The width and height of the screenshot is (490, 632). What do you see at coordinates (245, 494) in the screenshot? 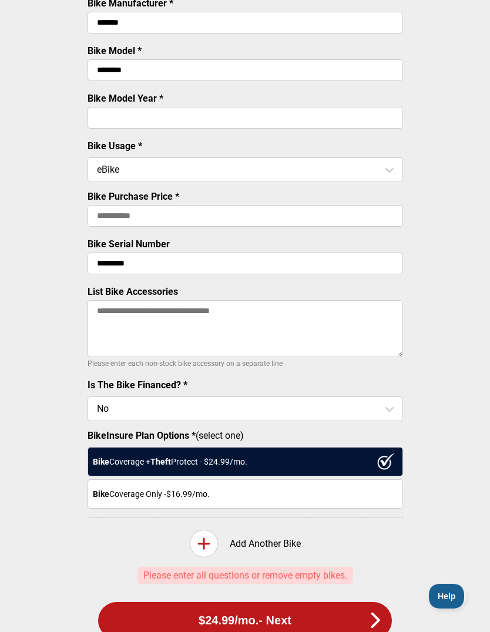
I see `div: Coverage Only - $16.99 /mo.` at bounding box center [245, 494].